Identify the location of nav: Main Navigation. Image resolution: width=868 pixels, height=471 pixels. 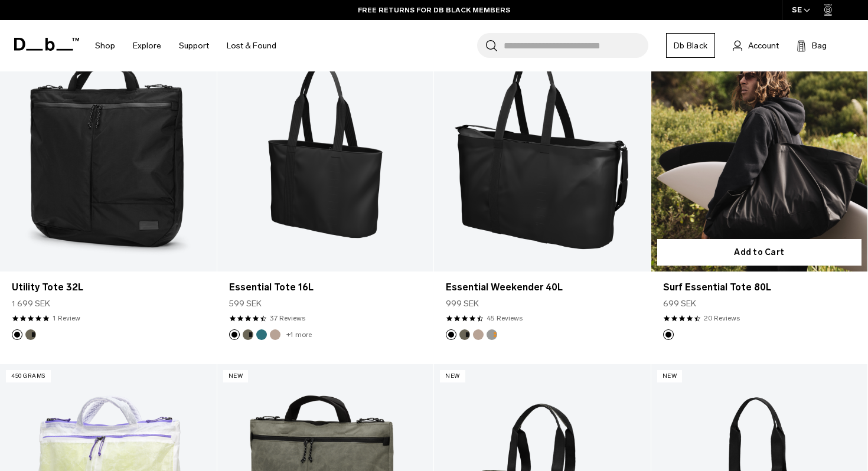
(185, 45).